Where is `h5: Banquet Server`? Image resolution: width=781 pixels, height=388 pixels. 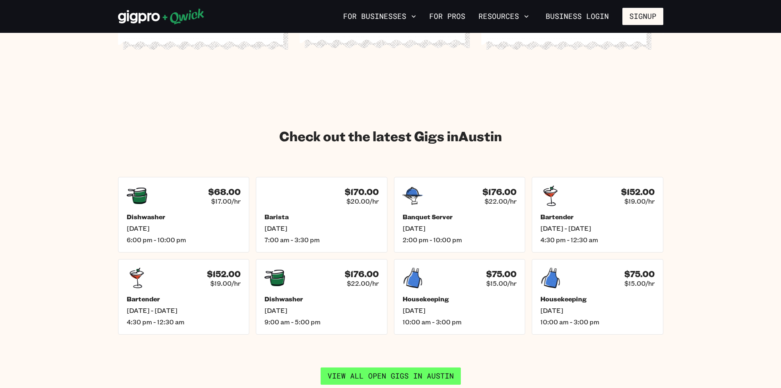 h5: Banquet Server is located at coordinates (460, 217).